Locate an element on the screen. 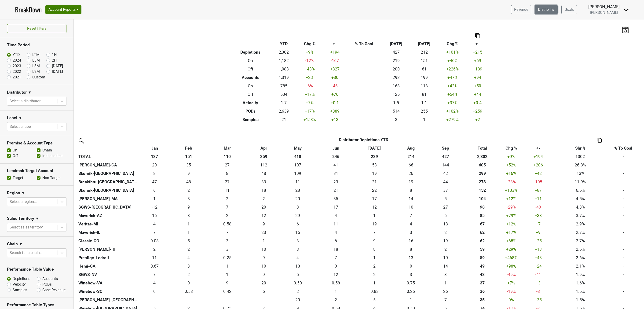 This screenshot has width=644, height=309. h3: Leadrank Target Account is located at coordinates (37, 171).